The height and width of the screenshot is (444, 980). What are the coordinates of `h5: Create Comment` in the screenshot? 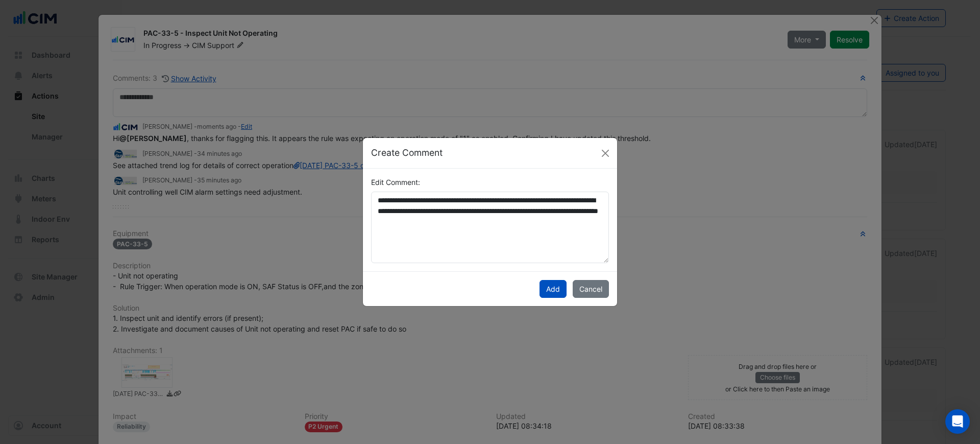 It's located at (407, 153).